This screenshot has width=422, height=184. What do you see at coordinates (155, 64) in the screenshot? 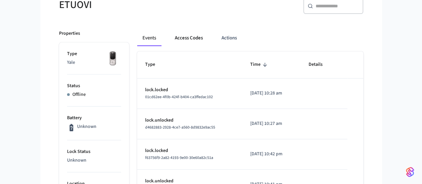
I see `span: Type` at bounding box center [155, 64].